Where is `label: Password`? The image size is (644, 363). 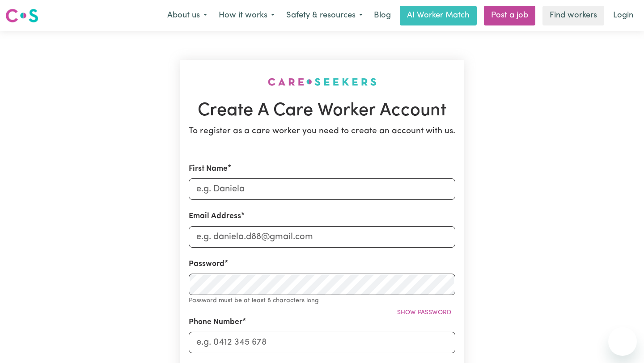 label: Password is located at coordinates (206, 264).